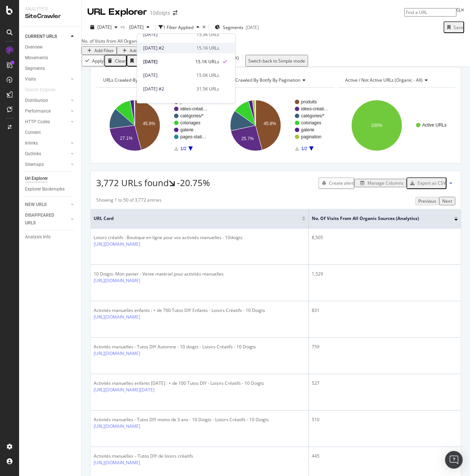 The height and width of the screenshot is (476, 470). I want to click on div: Movements, so click(36, 58).